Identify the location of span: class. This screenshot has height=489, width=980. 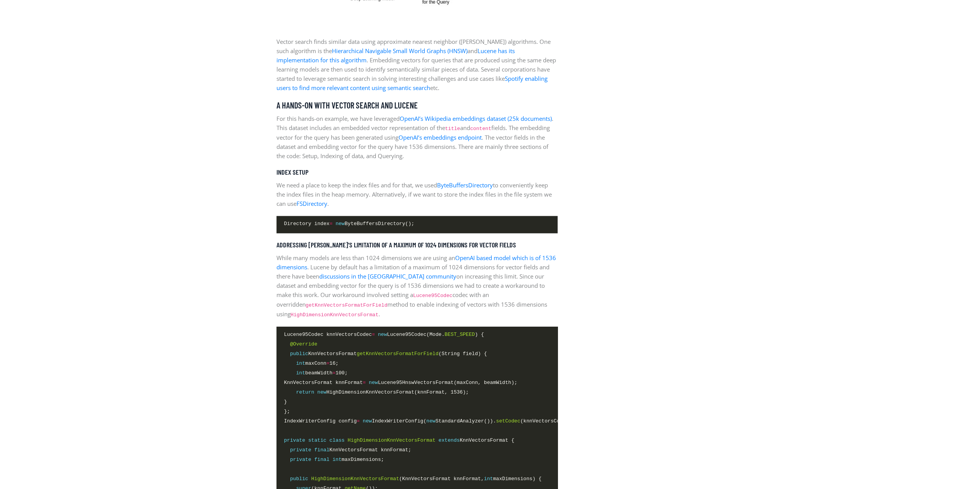
(337, 440).